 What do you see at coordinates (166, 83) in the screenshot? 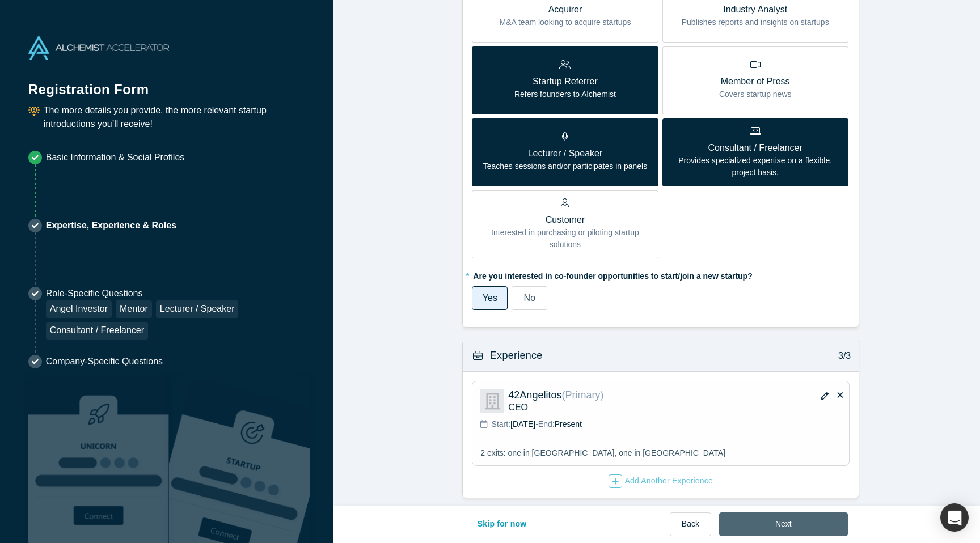
I see `h1: Registration Form` at bounding box center [166, 83].